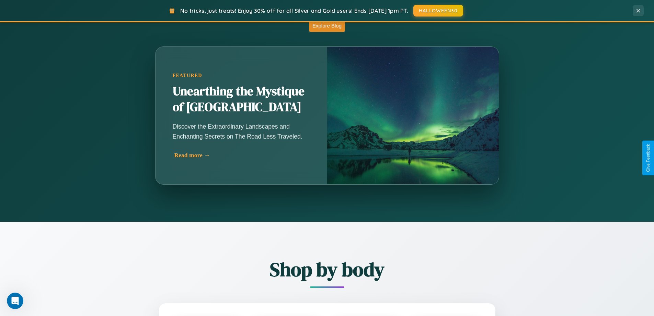 The image size is (654, 316). What do you see at coordinates (649, 158) in the screenshot?
I see `div: Give Feedback` at bounding box center [649, 158].